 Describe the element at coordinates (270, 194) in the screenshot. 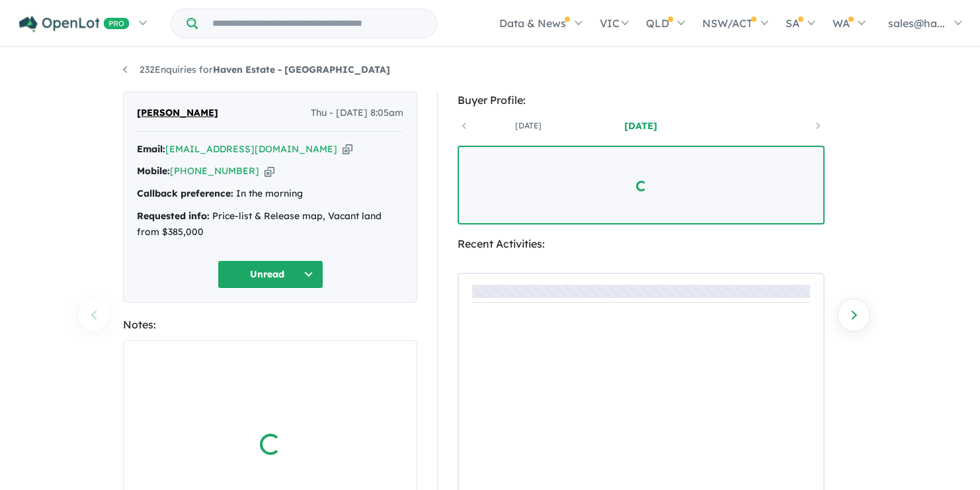

I see `div: In the morning` at that location.